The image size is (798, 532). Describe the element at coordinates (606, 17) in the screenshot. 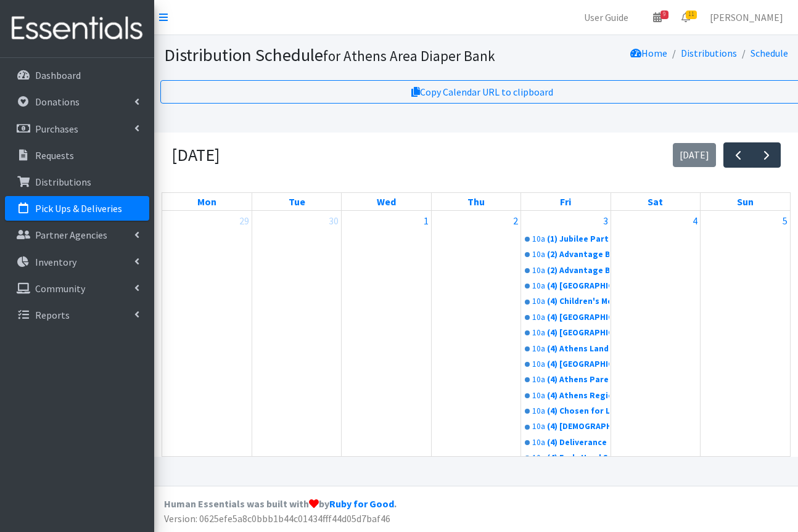

I see `a: User Guide` at that location.